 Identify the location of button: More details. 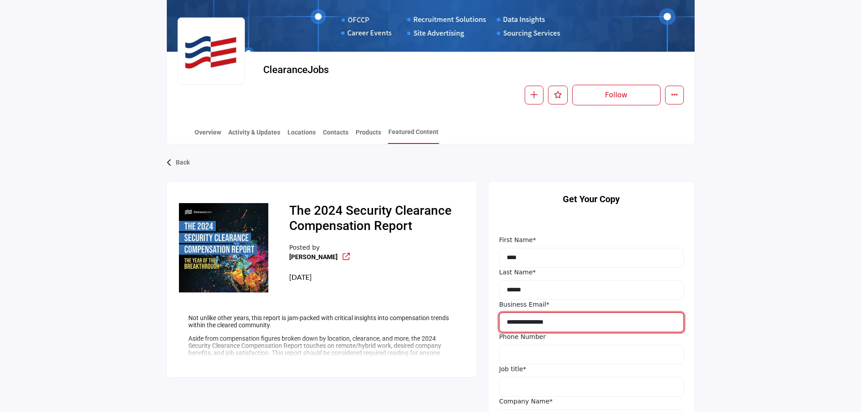
(674, 95).